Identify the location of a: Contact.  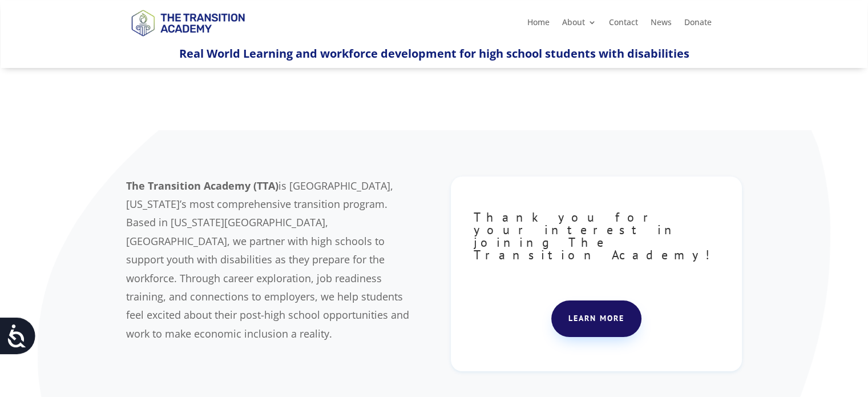
(623, 24).